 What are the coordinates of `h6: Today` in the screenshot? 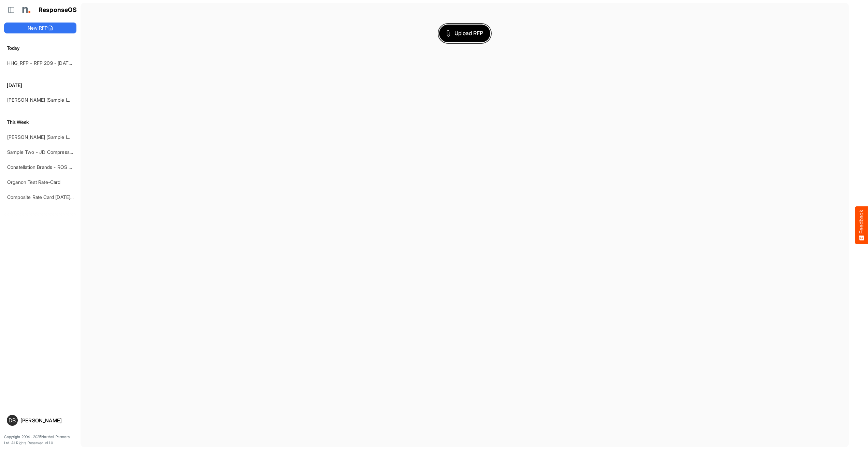 It's located at (41, 48).